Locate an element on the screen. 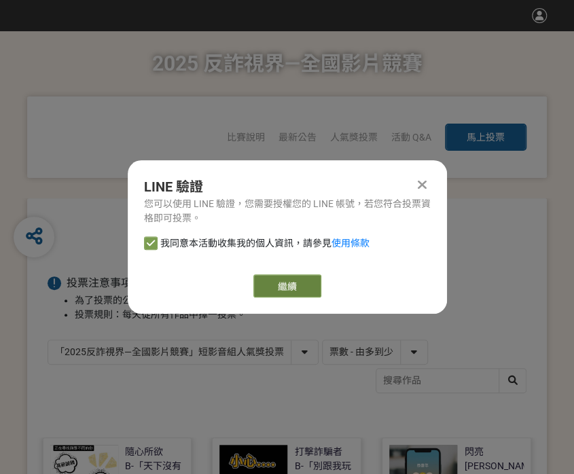 This screenshot has width=574, height=474. span: 馬上投票 is located at coordinates (485, 137).